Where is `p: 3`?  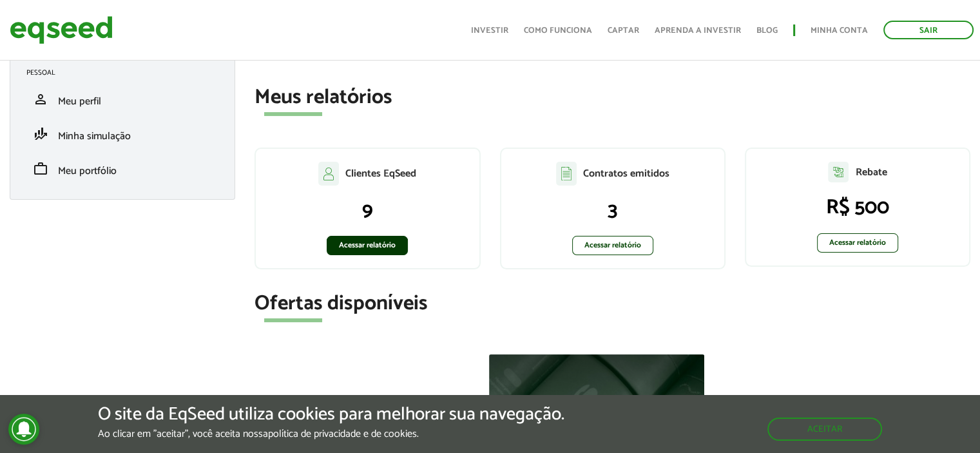
p: 3 is located at coordinates (612, 211).